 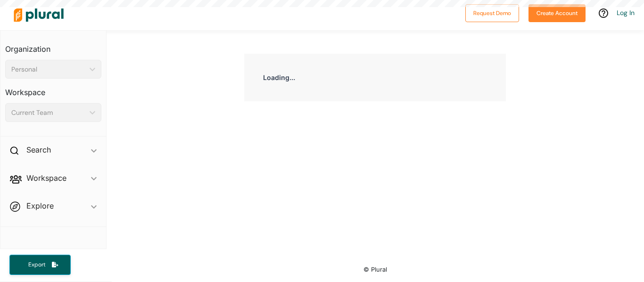 I want to click on h3: Workspace, so click(x=53, y=89).